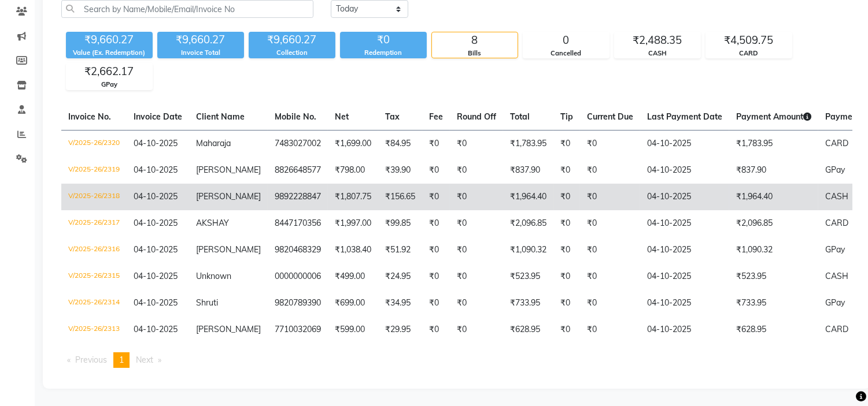 This screenshot has height=406, width=868. What do you see at coordinates (457, 360) in the screenshot?
I see `nav: Pagination` at bounding box center [457, 360].